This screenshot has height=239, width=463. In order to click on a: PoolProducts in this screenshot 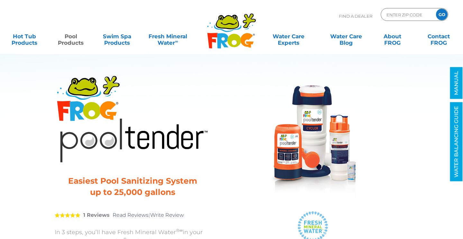, I will do `click(71, 36)`.